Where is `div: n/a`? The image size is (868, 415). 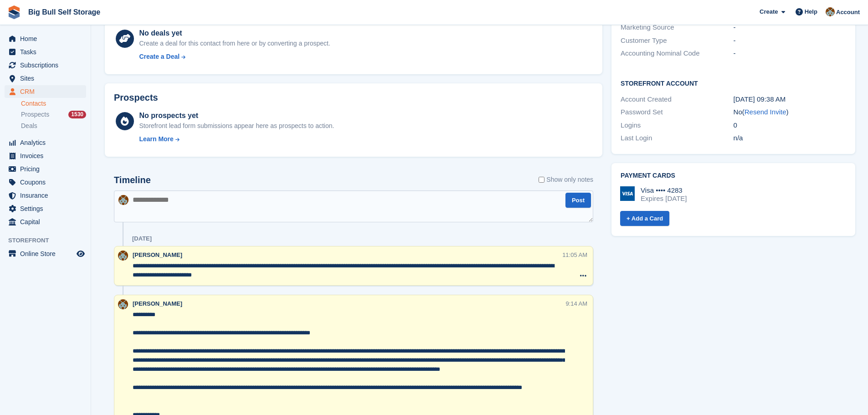 div: n/a is located at coordinates (790, 138).